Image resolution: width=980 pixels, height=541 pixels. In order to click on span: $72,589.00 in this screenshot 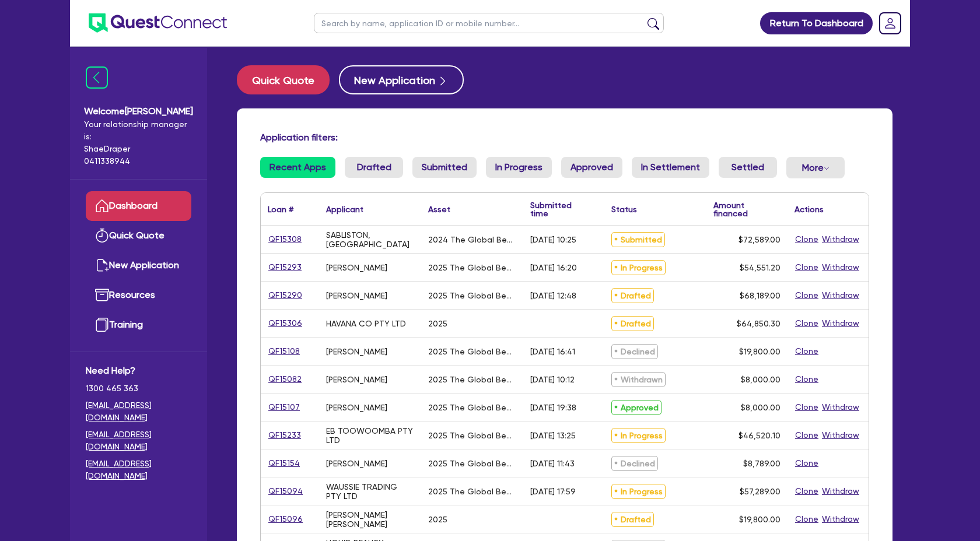, I will do `click(760, 239)`.